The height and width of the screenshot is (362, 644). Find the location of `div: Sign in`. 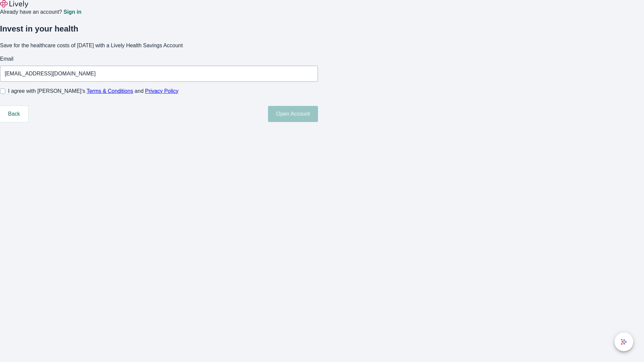

div: Sign in is located at coordinates (72, 12).